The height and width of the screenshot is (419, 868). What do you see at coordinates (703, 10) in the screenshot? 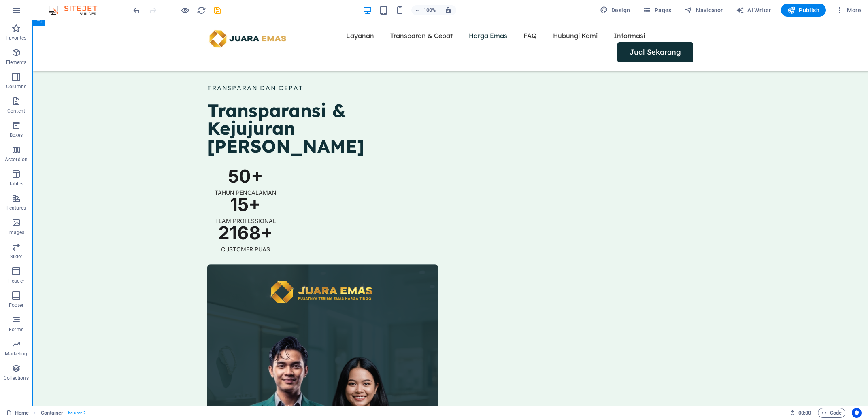
I see `span: Navigator` at bounding box center [703, 10].